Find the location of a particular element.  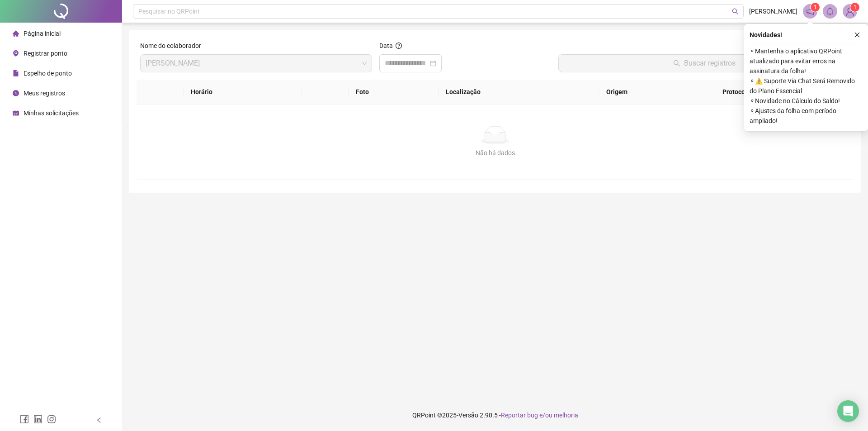

span: file is located at coordinates (16, 73).